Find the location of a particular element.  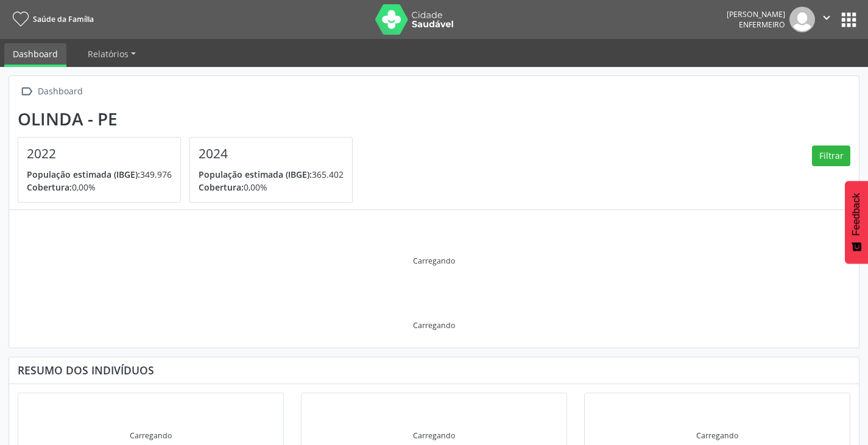

a: Saúde da Família is located at coordinates (51, 19).